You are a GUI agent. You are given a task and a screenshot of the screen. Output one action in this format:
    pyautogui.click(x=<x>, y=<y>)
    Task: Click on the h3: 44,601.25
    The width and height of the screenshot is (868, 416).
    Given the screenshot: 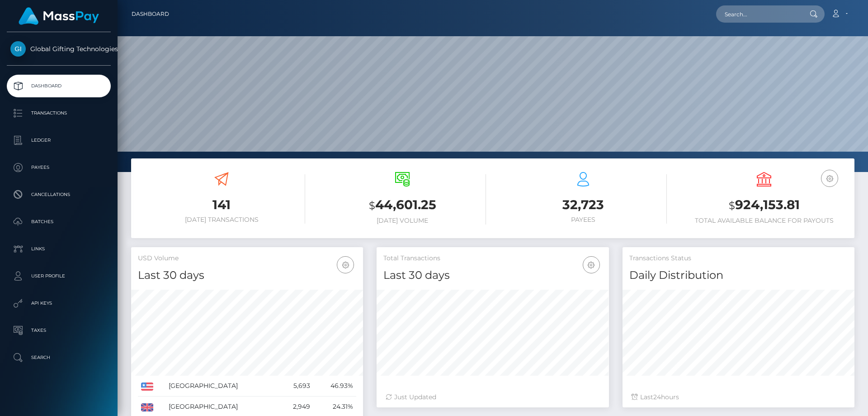 What is the action you would take?
    pyautogui.click(x=402, y=205)
    